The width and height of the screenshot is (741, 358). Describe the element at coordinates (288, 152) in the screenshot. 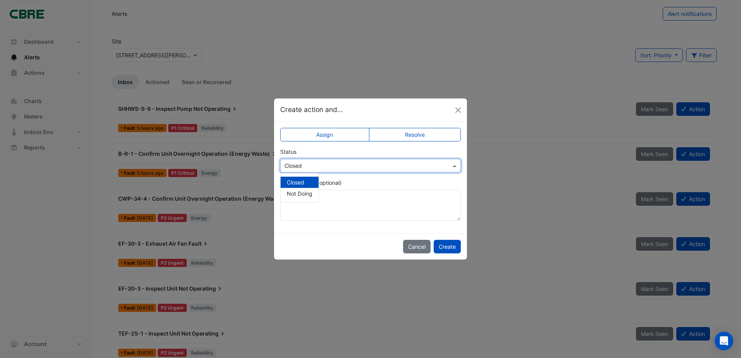

I see `label: Status` at that location.